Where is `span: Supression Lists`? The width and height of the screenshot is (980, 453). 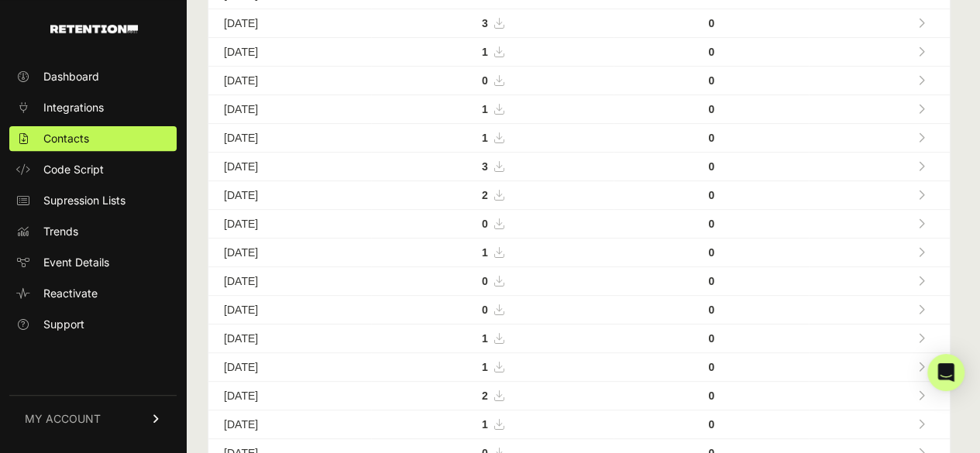
span: Supression Lists is located at coordinates (84, 201).